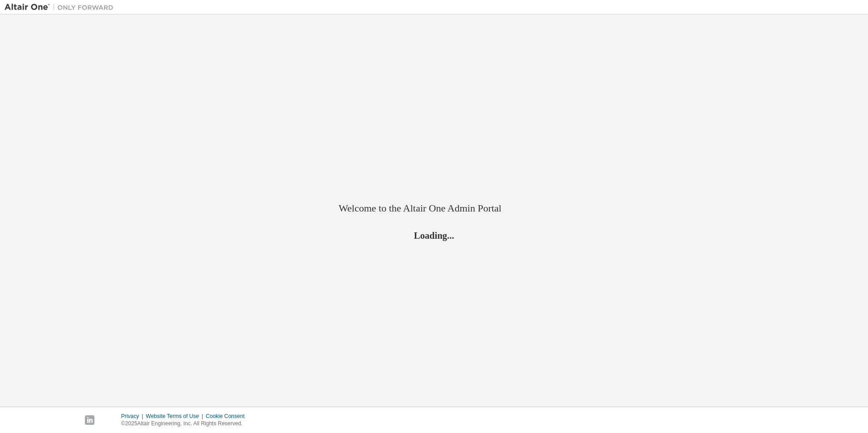 The height and width of the screenshot is (433, 868). What do you see at coordinates (434, 236) in the screenshot?
I see `h2: Loading...` at bounding box center [434, 236].